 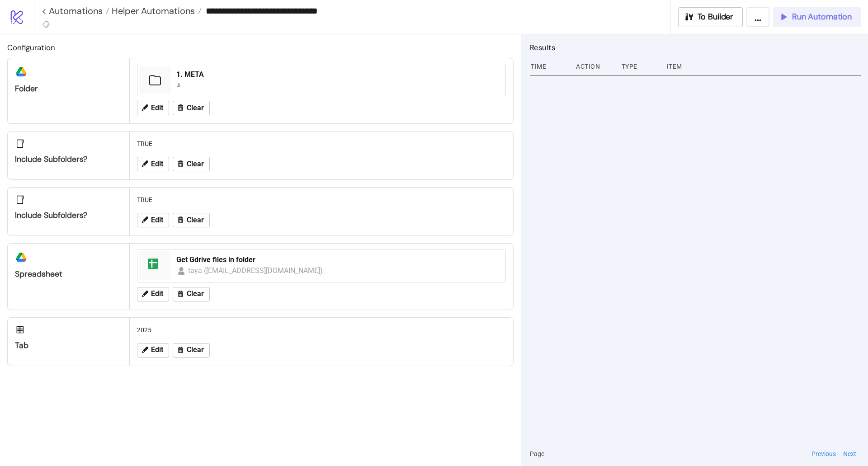 What do you see at coordinates (152, 11) in the screenshot?
I see `span: Helper Automations` at bounding box center [152, 11].